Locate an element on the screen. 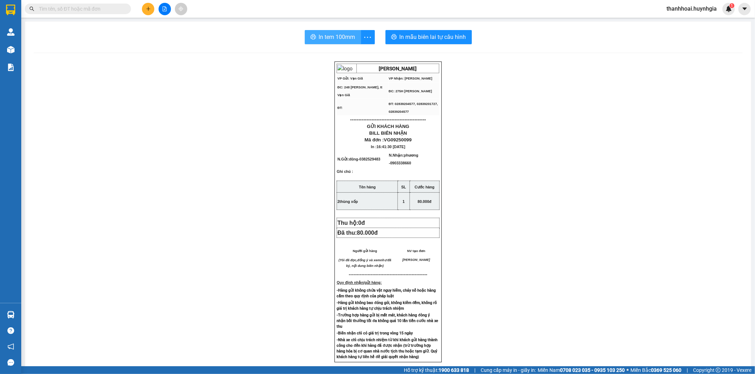 The image size is (755, 374). strong: -Biên nhận chỉ có giá trị trong vòng 15 ngày is located at coordinates (374, 333).